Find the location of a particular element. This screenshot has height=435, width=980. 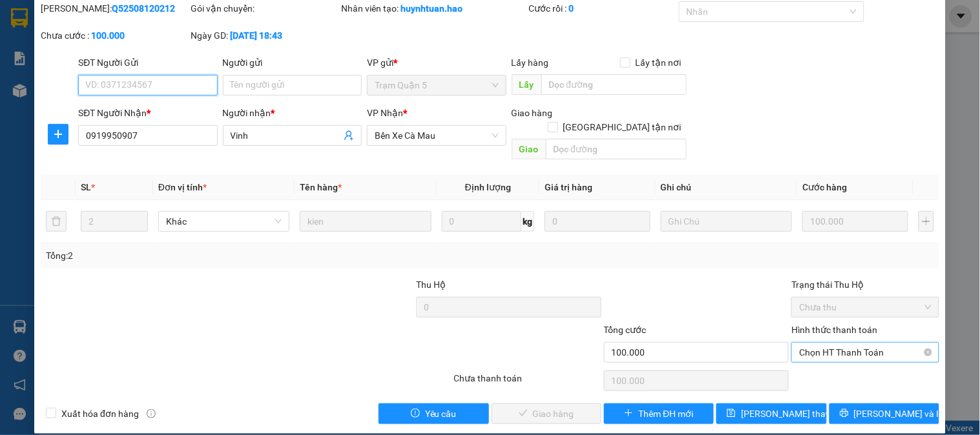

span: Lấy hàng is located at coordinates (530, 62).